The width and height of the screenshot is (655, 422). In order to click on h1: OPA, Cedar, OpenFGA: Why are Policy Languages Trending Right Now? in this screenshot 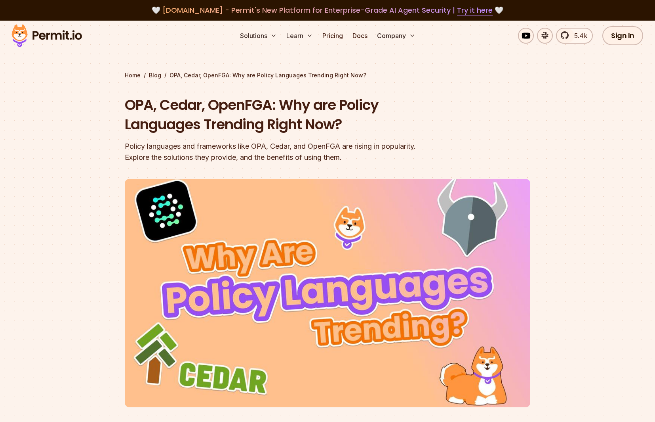, I will do `click(277, 115)`.